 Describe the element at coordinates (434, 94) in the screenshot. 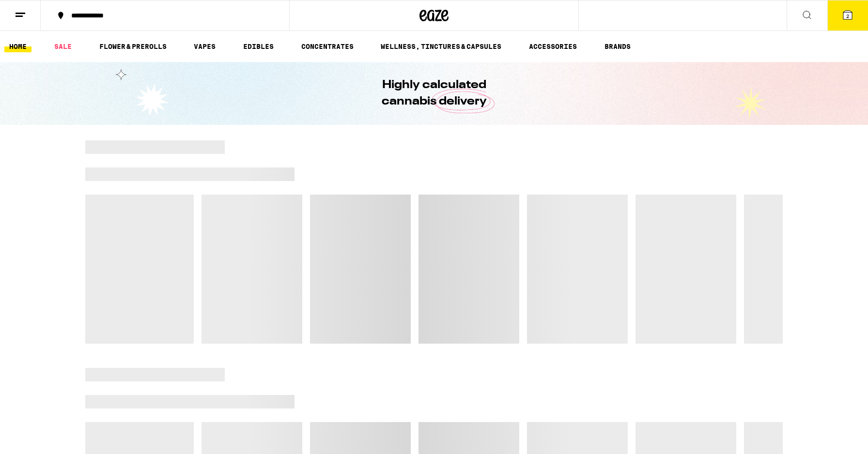

I see `h1: Highly calculated cannabis delivery` at that location.